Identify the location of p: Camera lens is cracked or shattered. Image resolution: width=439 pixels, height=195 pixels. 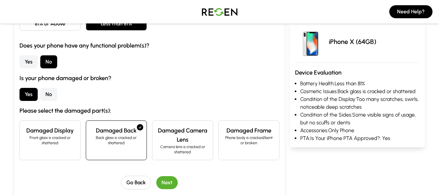
(183, 149).